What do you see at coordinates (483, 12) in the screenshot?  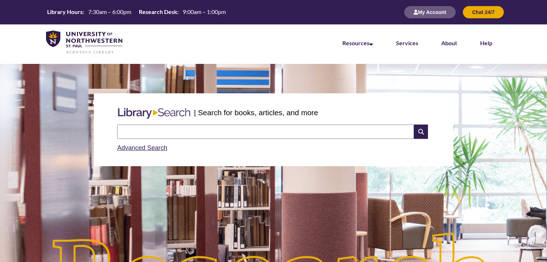 I see `a: Chat 24/7` at bounding box center [483, 12].